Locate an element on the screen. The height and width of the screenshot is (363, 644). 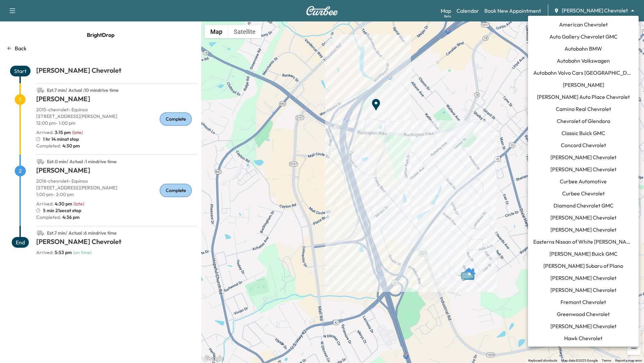
span: Auto Gallery Chevrolet GMC is located at coordinates (583, 36).